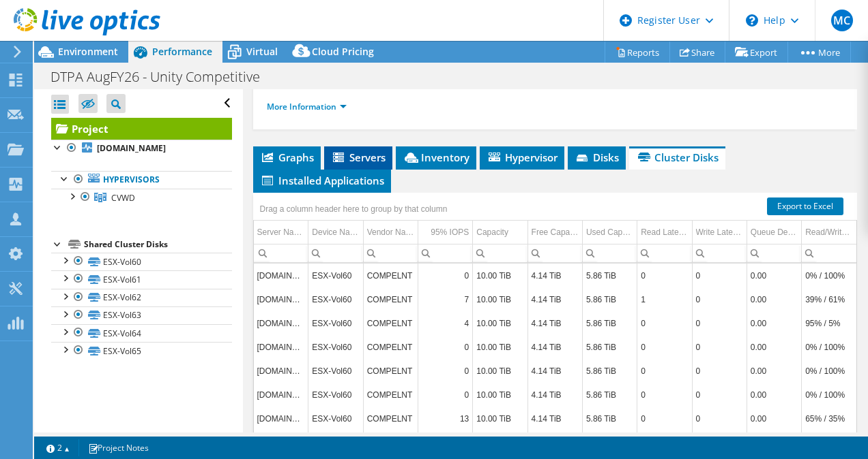 This screenshot has width=868, height=459. What do you see at coordinates (353, 209) in the screenshot?
I see `div: Drag a column header here to group by that column` at bounding box center [353, 209].